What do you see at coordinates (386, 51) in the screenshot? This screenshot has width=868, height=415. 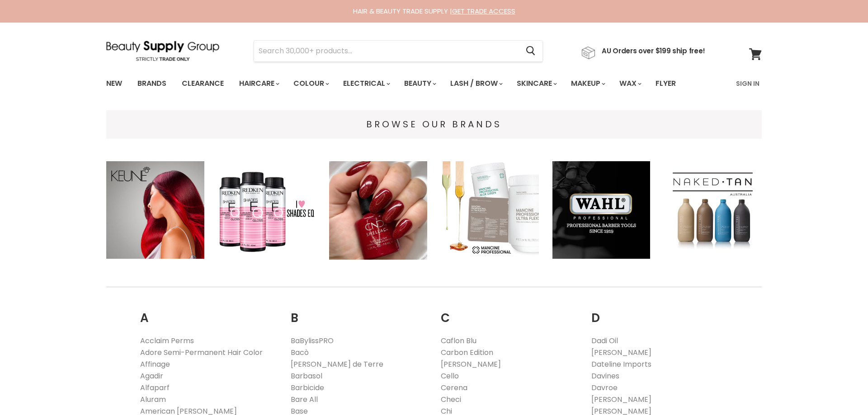 I see `input: Search` at bounding box center [386, 51].